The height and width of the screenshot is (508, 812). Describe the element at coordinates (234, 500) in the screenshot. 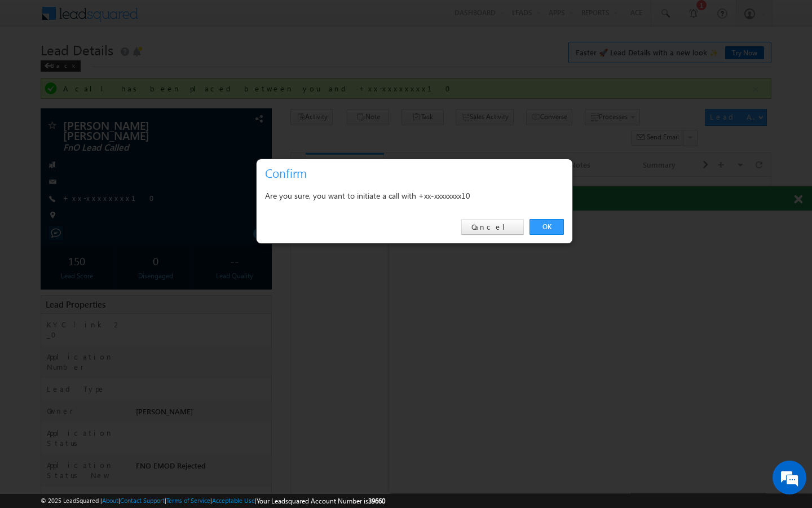

I see `a: Acceptable Use` at that location.